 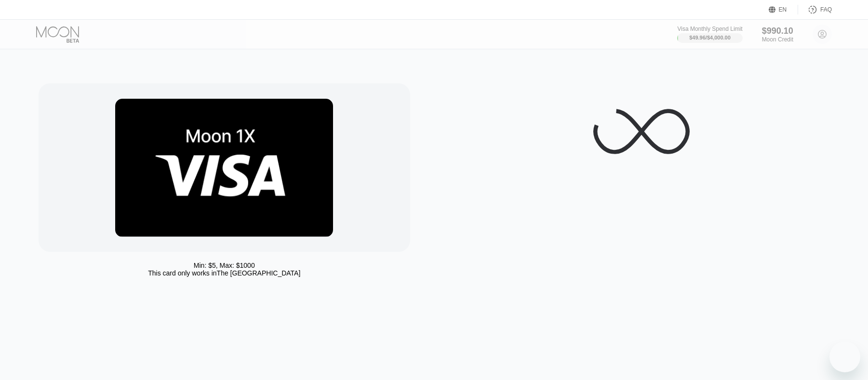 What do you see at coordinates (710, 29) in the screenshot?
I see `div: Visa Monthly Spend Limit` at bounding box center [710, 29].